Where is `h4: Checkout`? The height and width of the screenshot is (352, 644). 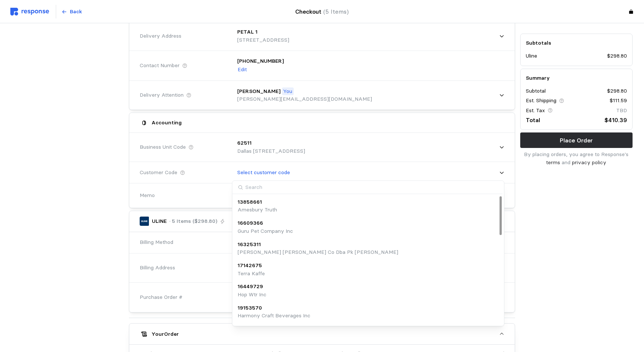 h4: Checkout is located at coordinates (322, 11).